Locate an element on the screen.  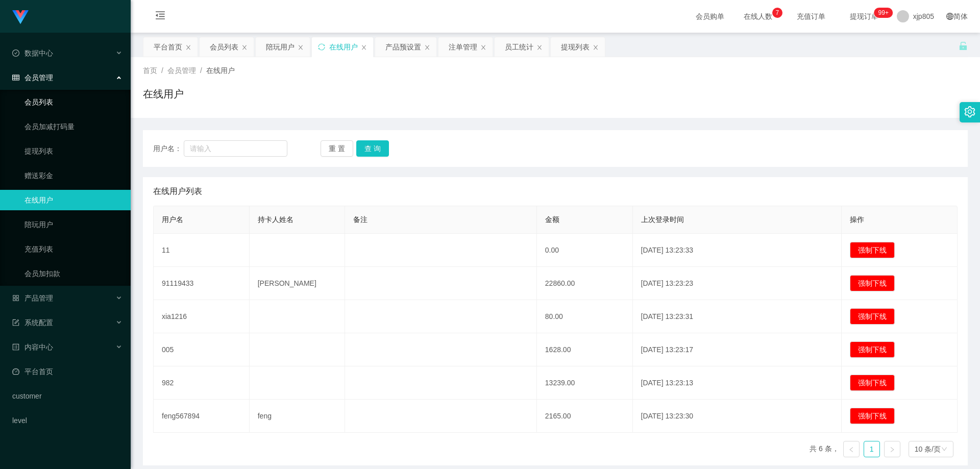
td: 982 is located at coordinates (202, 383).